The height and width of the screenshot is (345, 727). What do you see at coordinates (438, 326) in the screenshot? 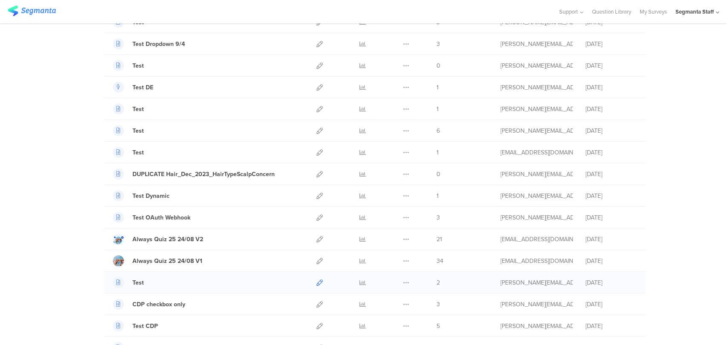
I see `span: 5` at bounding box center [438, 326].